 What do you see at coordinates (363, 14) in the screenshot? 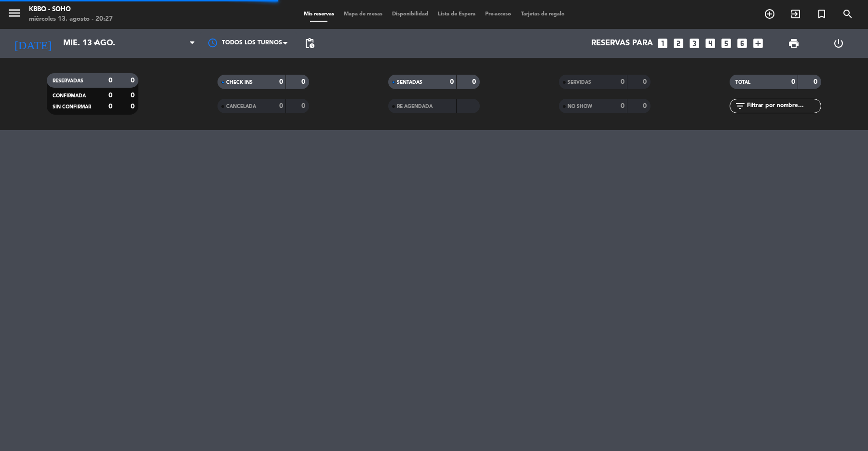
I see `span: Mapa de mesas` at bounding box center [363, 14].